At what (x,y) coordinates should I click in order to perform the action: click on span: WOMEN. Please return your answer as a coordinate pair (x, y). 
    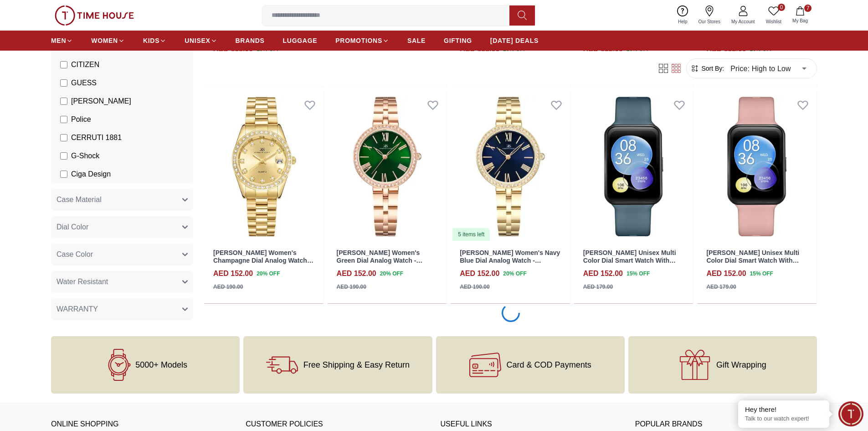
    Looking at the image, I should click on (104, 40).